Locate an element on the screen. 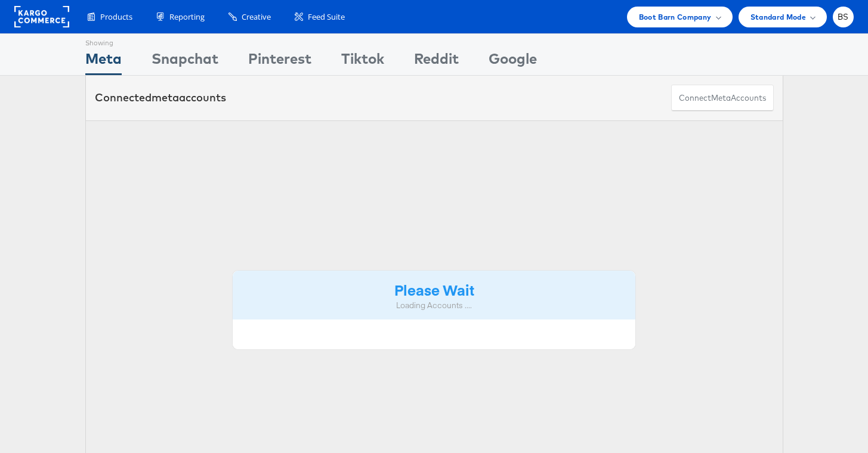  div: Snapchat is located at coordinates (185, 62).